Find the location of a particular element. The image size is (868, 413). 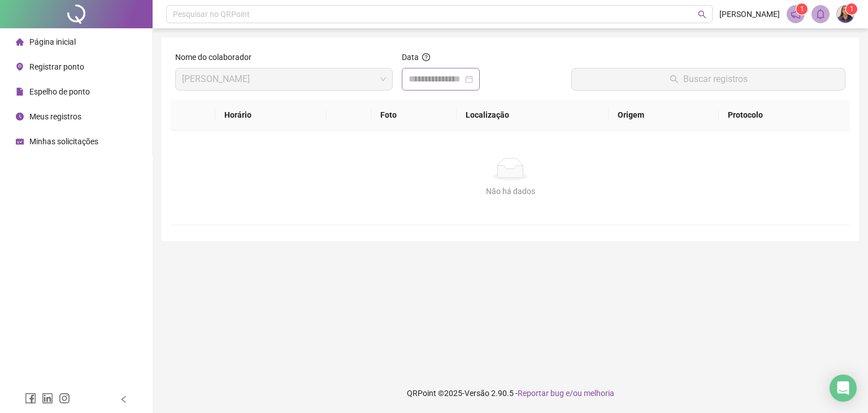

th: Origem is located at coordinates (664, 114).